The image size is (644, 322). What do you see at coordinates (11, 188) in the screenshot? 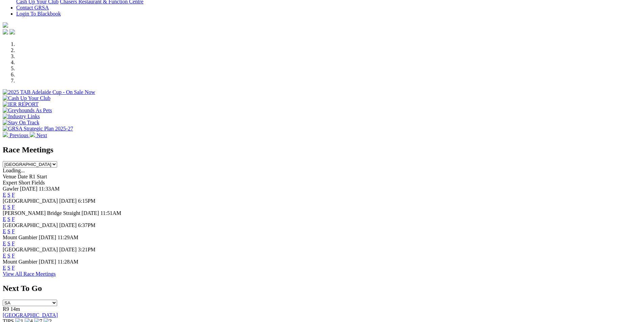
I see `span: Gawler` at bounding box center [11, 188].